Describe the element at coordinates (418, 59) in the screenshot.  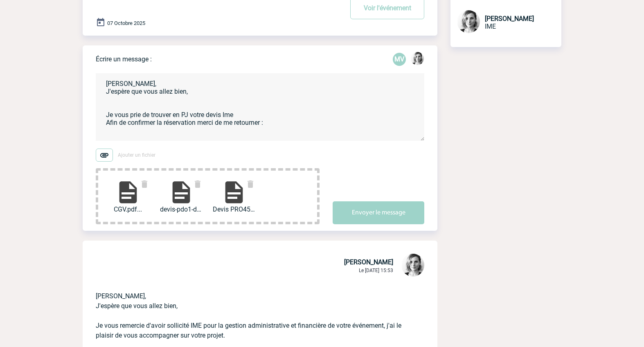
I see `div: Lydie TRELLU` at that location.